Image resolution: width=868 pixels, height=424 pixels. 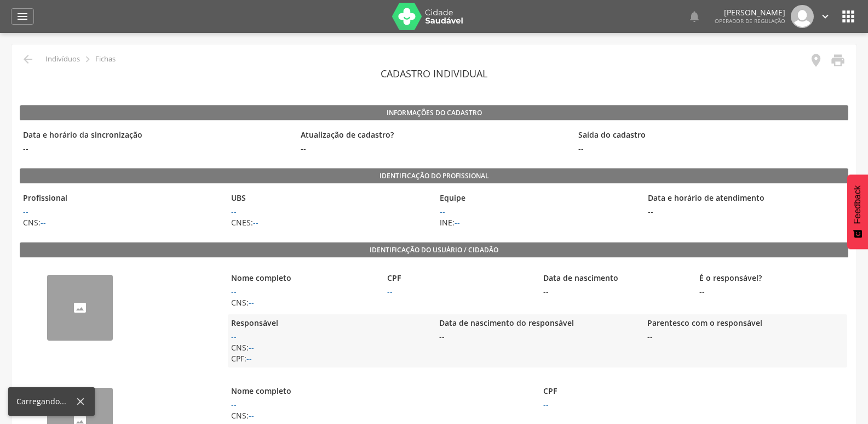 What do you see at coordinates (434, 250) in the screenshot?
I see `legend: Identificação do usuário / cidadão` at bounding box center [434, 250].